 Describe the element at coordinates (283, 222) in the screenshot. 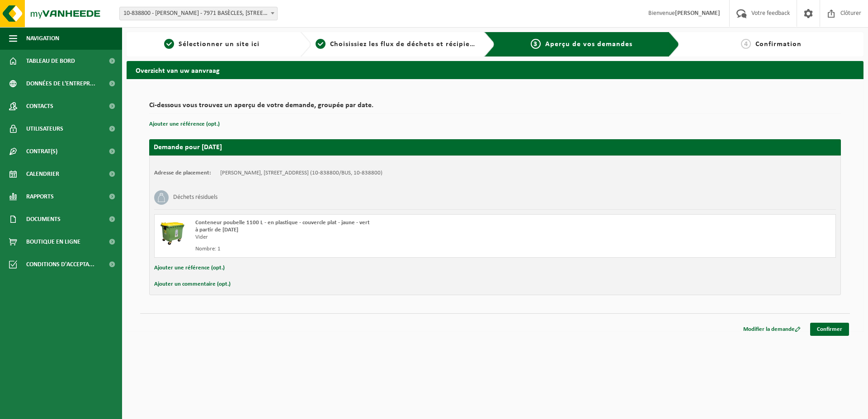

I see `span: Conteneur poubelle 1100 L - en plastique - couvercle plat - jaune - vert` at that location.